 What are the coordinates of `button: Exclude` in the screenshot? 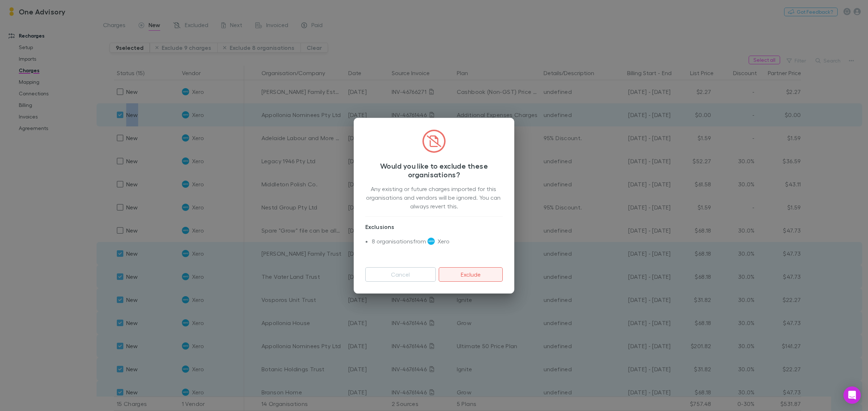 It's located at (470, 275).